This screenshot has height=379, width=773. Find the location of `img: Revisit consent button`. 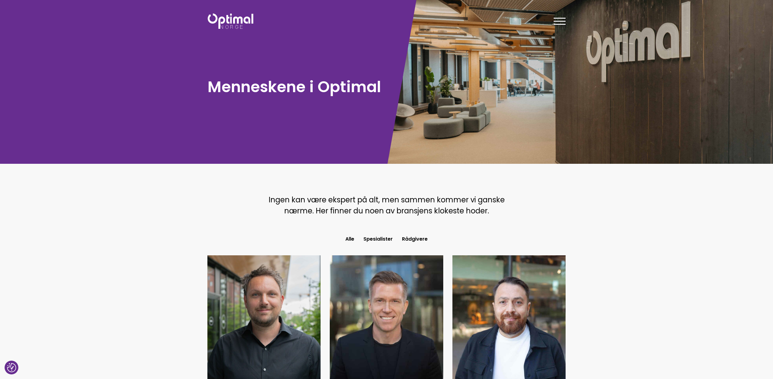

img: Revisit consent button is located at coordinates (12, 368).